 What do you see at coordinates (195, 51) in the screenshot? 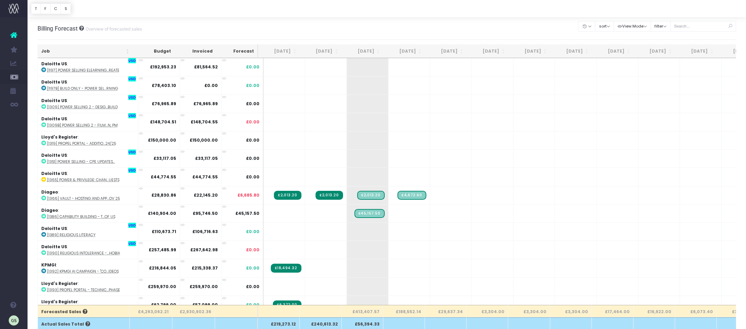
I see `th: Invoiced` at bounding box center [195, 51].